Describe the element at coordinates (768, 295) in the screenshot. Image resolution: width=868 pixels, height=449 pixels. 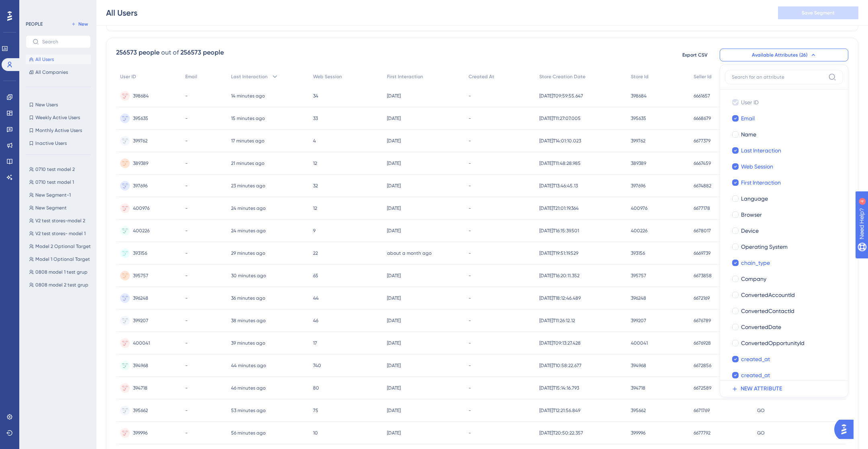
I see `span: ConvertedAccountId` at that location.